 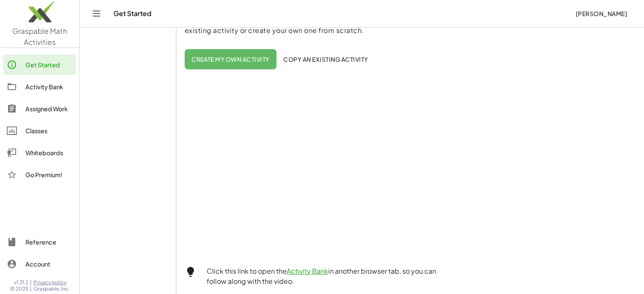 What do you see at coordinates (40, 264) in the screenshot?
I see `a: Account` at bounding box center [40, 264].